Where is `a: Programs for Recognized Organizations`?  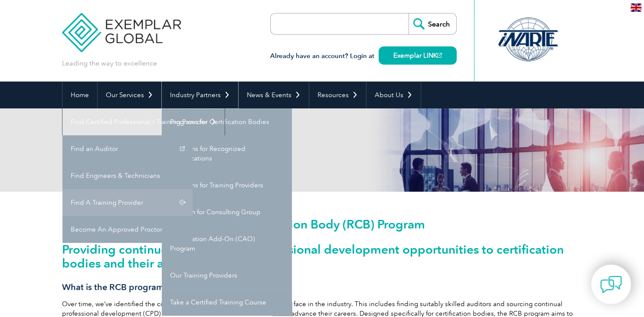 a: Programs for Recognized Organizations is located at coordinates (227, 154).